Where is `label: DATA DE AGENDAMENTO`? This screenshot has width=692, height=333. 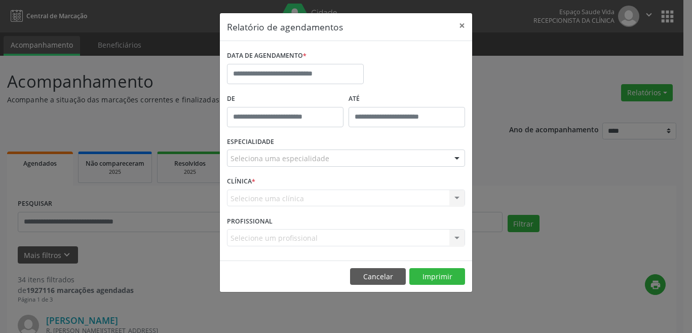
label: DATA DE AGENDAMENTO is located at coordinates (266, 56).